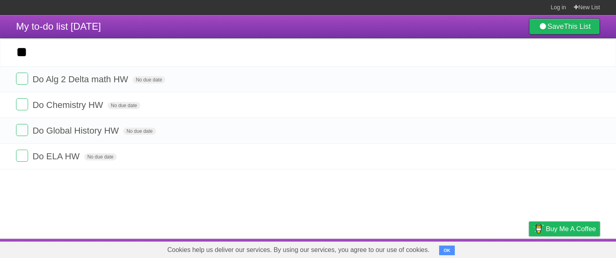 This screenshot has width=616, height=258. I want to click on a: Developers, so click(464, 248).